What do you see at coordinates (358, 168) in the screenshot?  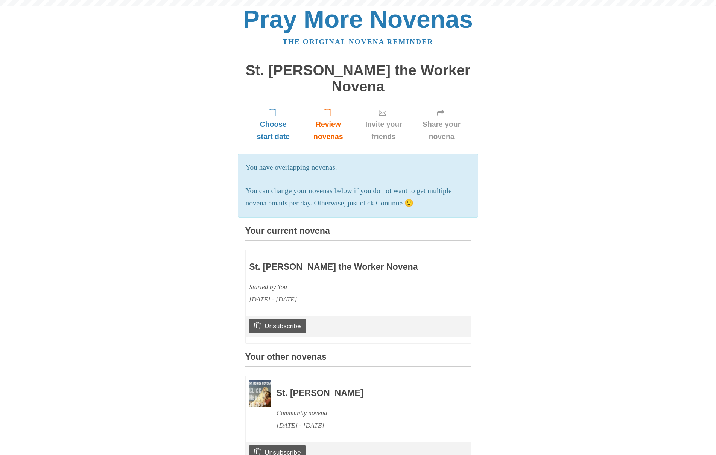 I see `p: You have overlapping novenas.` at bounding box center [358, 168].